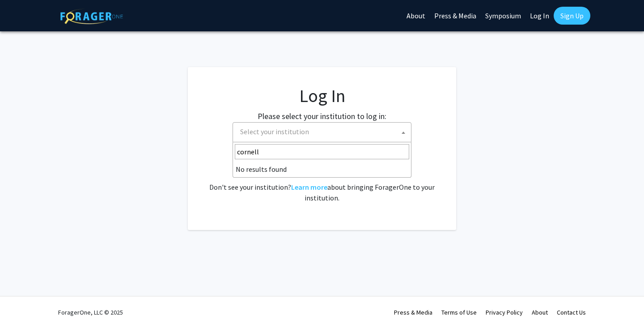 The image size is (644, 328). Describe the element at coordinates (322, 96) in the screenshot. I see `h1: Log In` at that location.